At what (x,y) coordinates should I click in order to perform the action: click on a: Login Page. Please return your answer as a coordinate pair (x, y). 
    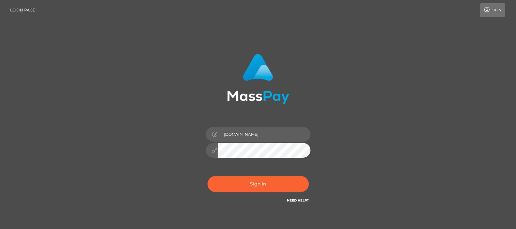
    Looking at the image, I should click on (23, 10).